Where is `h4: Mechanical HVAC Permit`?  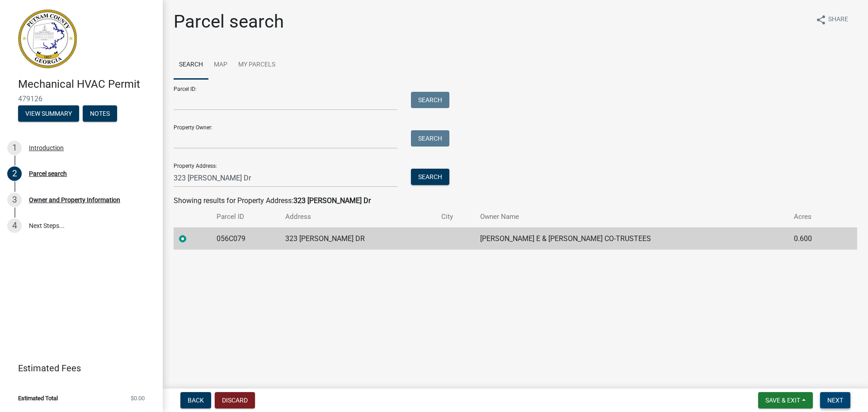 h4: Mechanical HVAC Permit is located at coordinates (87, 84).